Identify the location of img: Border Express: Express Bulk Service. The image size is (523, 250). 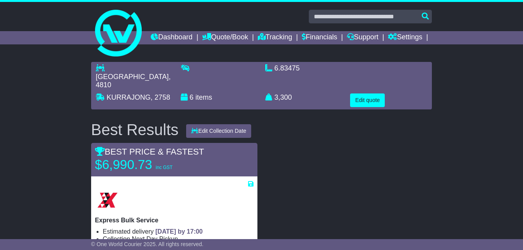
(108, 200).